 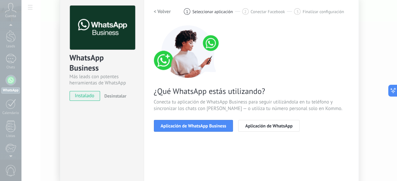 I want to click on span: instalado, so click(x=85, y=96).